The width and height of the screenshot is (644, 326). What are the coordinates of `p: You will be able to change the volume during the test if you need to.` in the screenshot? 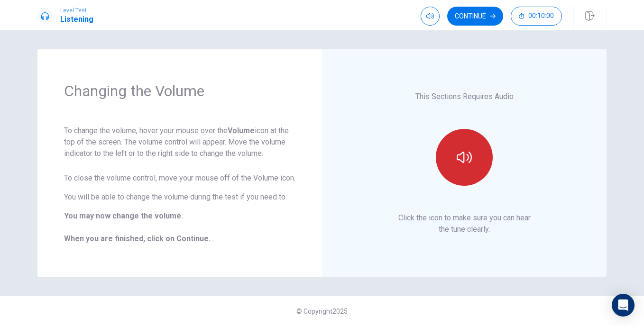 It's located at (180, 197).